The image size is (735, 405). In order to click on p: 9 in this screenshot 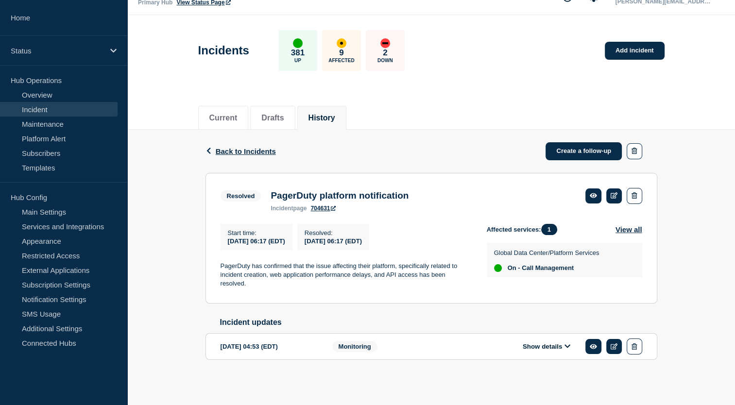, I will do `click(341, 53)`.